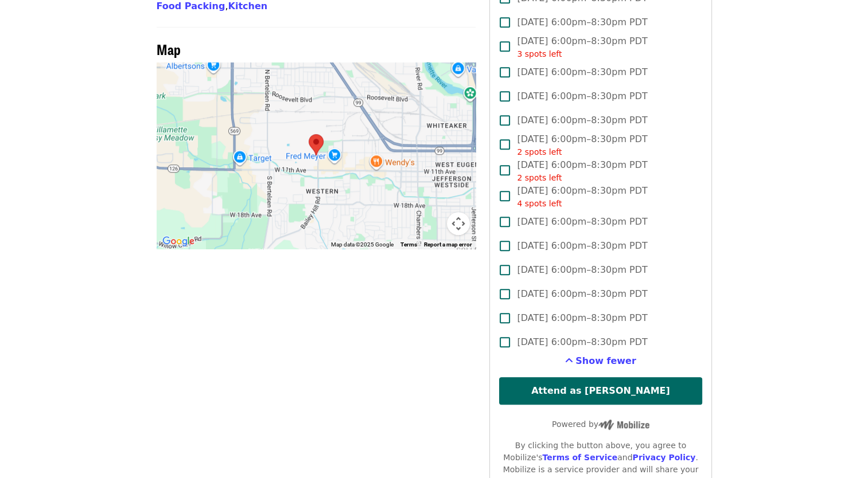  What do you see at coordinates (539, 203) in the screenshot?
I see `span: 4 spots left` at bounding box center [539, 203].